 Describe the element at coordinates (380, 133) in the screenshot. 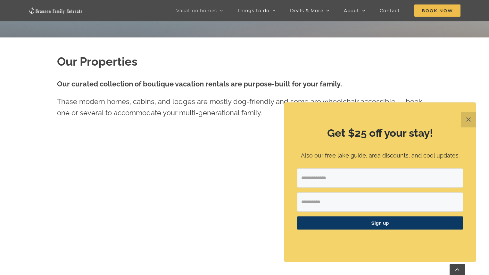

I see `h2: Get $25 off your stay!` at that location.